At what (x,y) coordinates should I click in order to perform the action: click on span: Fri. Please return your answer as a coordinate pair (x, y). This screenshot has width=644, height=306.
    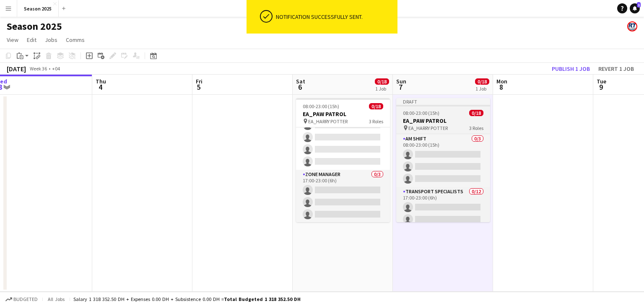
    Looking at the image, I should click on (199, 82).